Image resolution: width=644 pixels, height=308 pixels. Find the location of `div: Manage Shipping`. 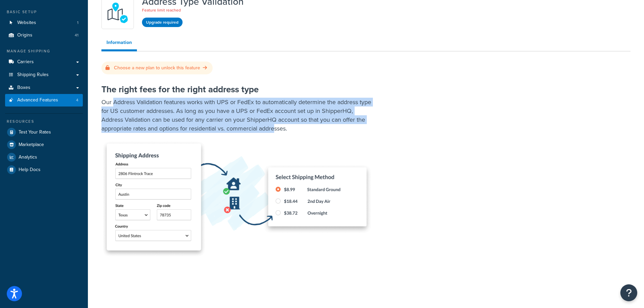

div: Manage Shipping is located at coordinates (44, 51).